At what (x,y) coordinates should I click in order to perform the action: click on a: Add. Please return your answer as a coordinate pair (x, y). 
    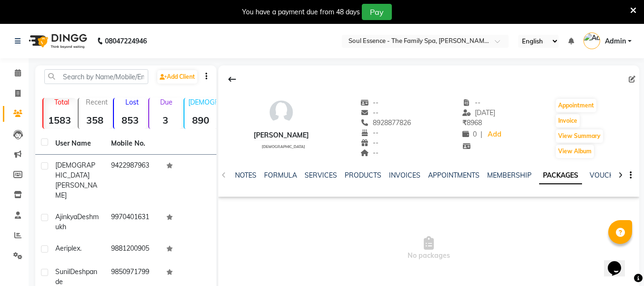
    Looking at the image, I should click on (494, 135).